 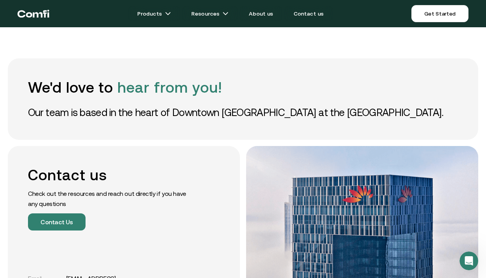 I want to click on a: Productsarrow icons, so click(x=154, y=14).